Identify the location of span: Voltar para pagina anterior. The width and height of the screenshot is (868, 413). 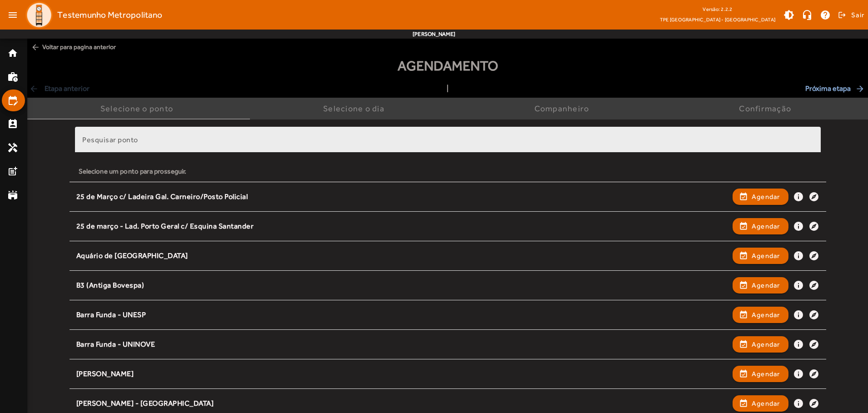
(448, 47).